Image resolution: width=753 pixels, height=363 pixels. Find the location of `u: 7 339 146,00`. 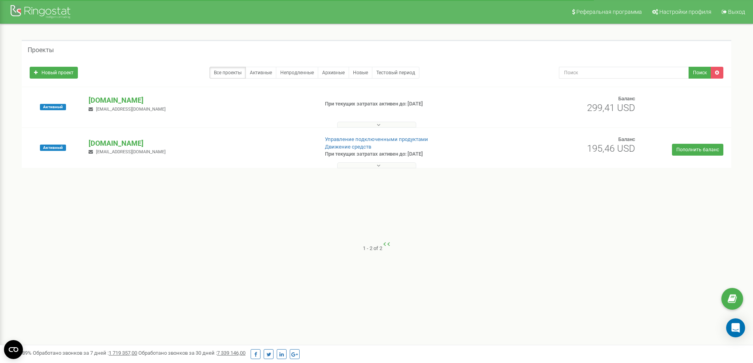

u: 7 339 146,00 is located at coordinates (231, 353).